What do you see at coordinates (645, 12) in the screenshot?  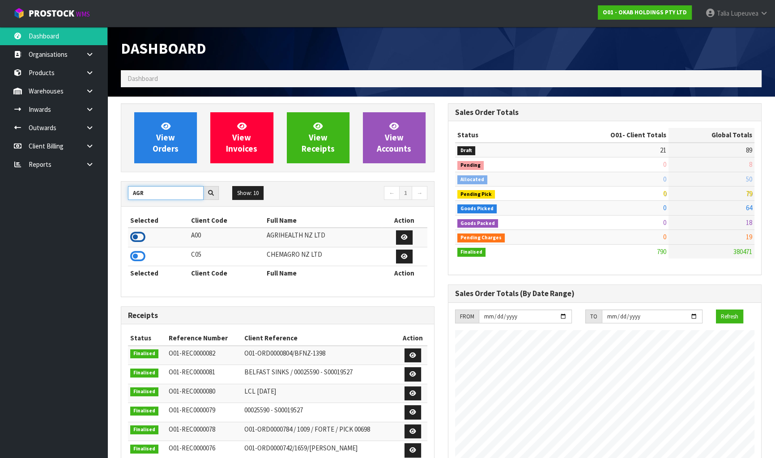 I see `strong: O01 - OKAB HOLDINGS PTY LTD` at bounding box center [645, 12].